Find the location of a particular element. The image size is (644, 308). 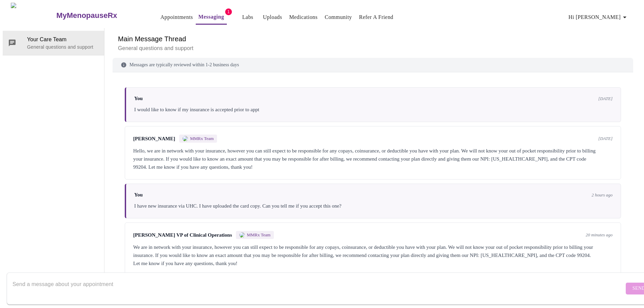

textarea: Send a message about your appointment is located at coordinates (318, 288).